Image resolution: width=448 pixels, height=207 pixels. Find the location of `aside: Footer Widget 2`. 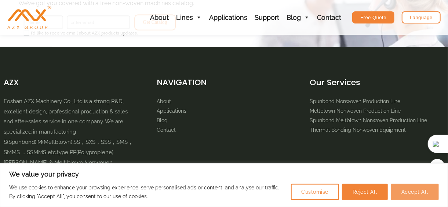

aside: Footer Widget 2 is located at coordinates (224, 105).